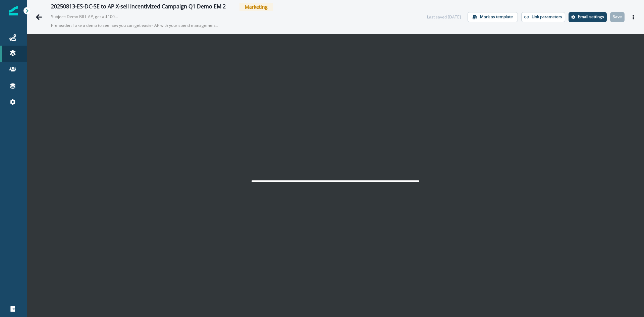  I want to click on p: Subject: Demo BILL AP, get a $100 Amazon Gift Card, so click(84, 16).